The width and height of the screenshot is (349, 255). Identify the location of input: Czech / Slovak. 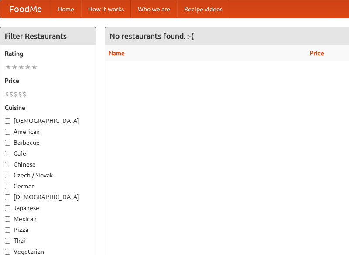
(7, 176).